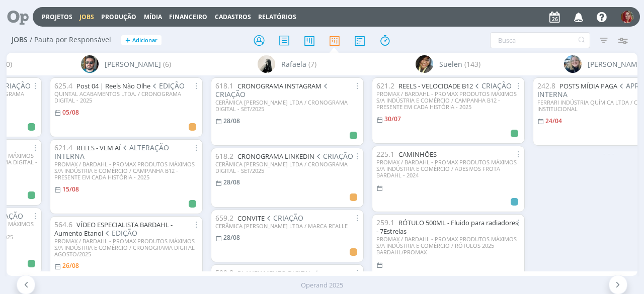 The image size is (644, 294). Describe the element at coordinates (188, 17) in the screenshot. I see `button: Financeiro` at that location.